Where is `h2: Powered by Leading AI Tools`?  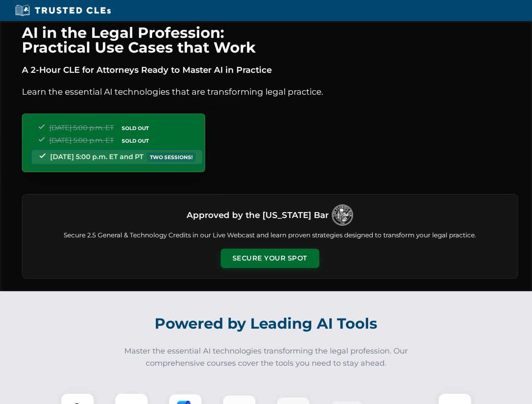
h2: Powered by Leading AI Tools is located at coordinates (266, 324).